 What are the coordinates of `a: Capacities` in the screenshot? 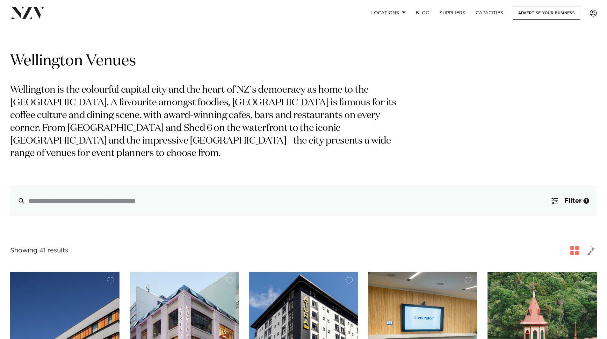 It's located at (489, 13).